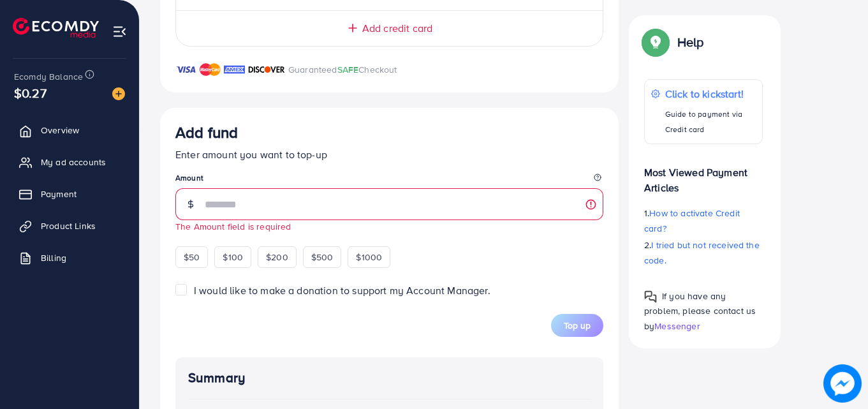  What do you see at coordinates (191, 257) in the screenshot?
I see `span: $50` at bounding box center [191, 257].